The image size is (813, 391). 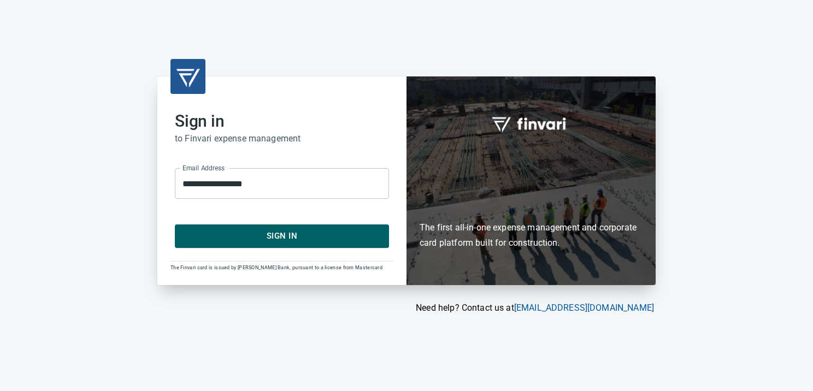 I want to click on h6: to Finvari expense management, so click(x=282, y=139).